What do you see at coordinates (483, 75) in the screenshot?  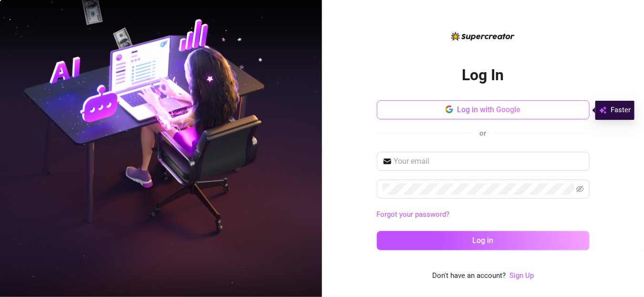 I see `h2: Log In` at bounding box center [483, 75].